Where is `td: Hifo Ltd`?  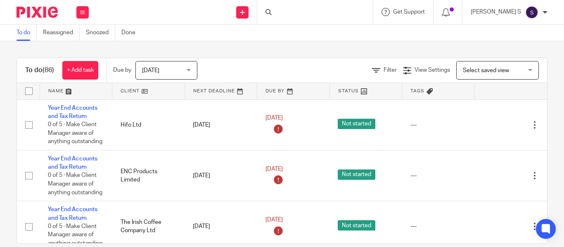 td: Hifo Ltd is located at coordinates (149, 125).